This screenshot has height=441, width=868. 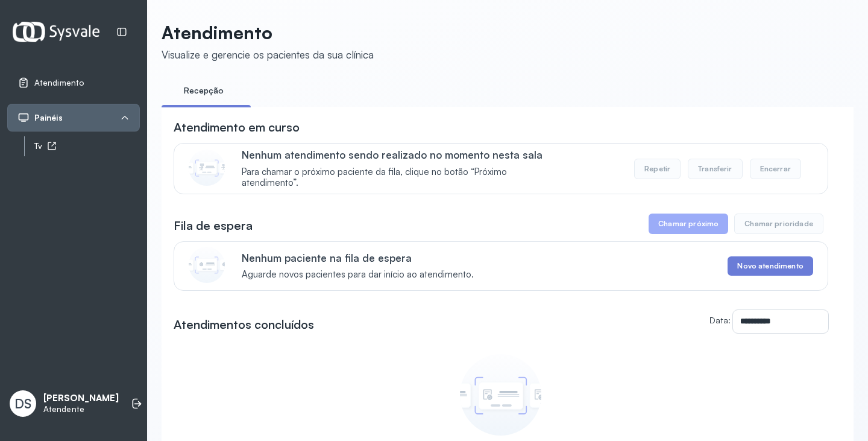 I want to click on h3: Fila de espera, so click(x=213, y=226).